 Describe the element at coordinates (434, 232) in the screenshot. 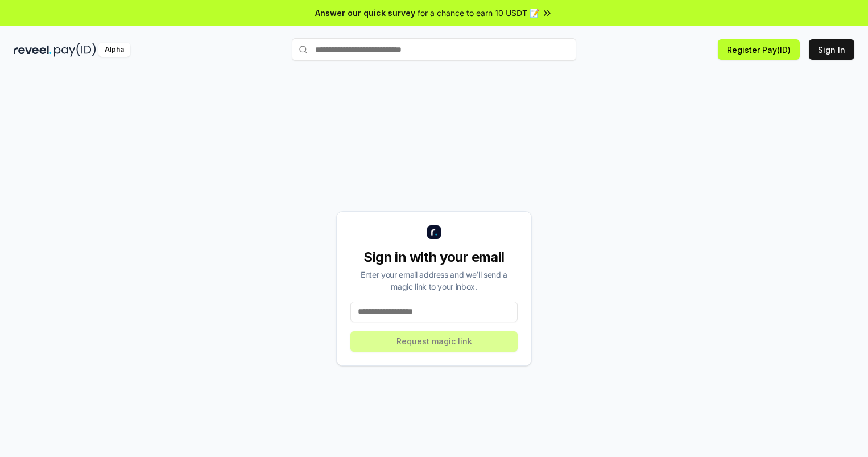

I see `img: logo_small` at that location.